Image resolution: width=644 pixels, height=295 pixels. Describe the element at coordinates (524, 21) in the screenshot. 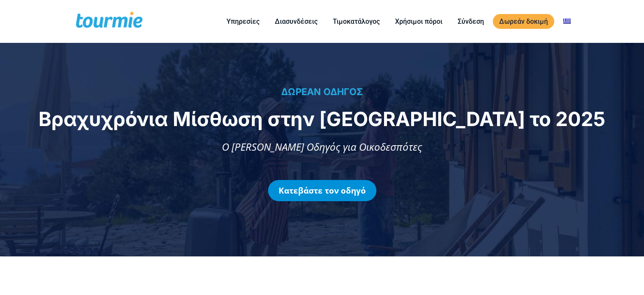

I see `a: Δωρεάν δοκιμή` at that location.